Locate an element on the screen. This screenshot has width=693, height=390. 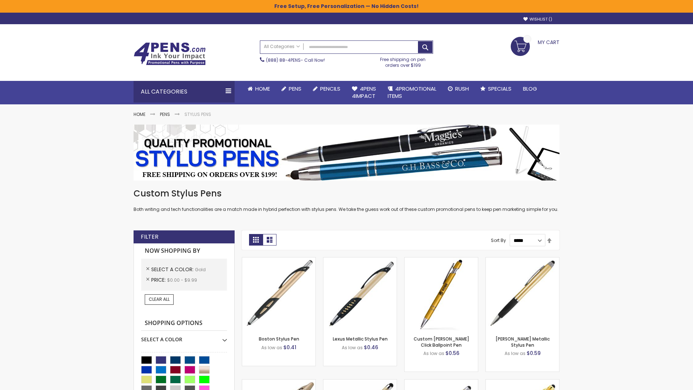
div: Both writing and tech functionalities are a match made in hybrid perfection with stylus pens. We ... is located at coordinates (346, 200).